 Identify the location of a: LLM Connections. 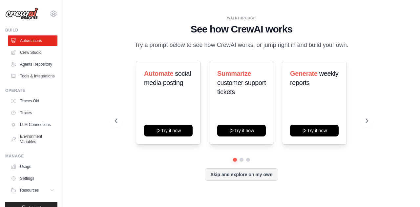
(33, 125).